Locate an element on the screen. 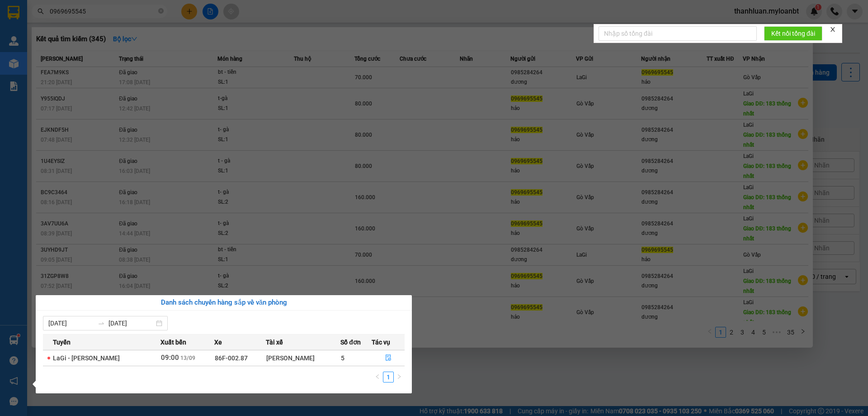  span: Số đơn is located at coordinates (351, 342).